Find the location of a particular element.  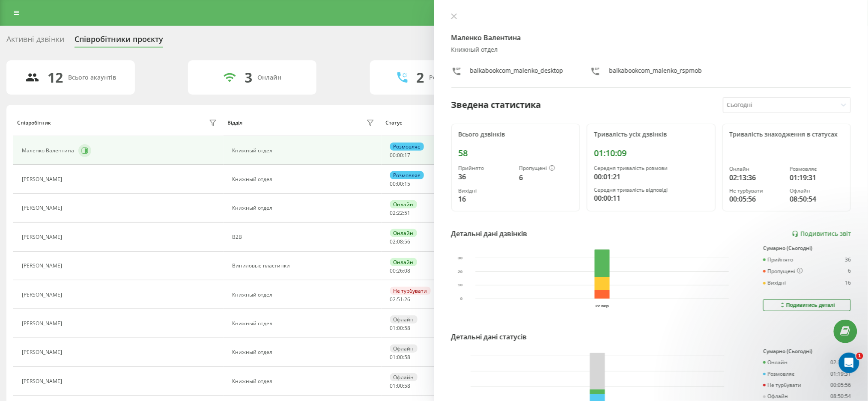

span: 1 is located at coordinates (860, 356).